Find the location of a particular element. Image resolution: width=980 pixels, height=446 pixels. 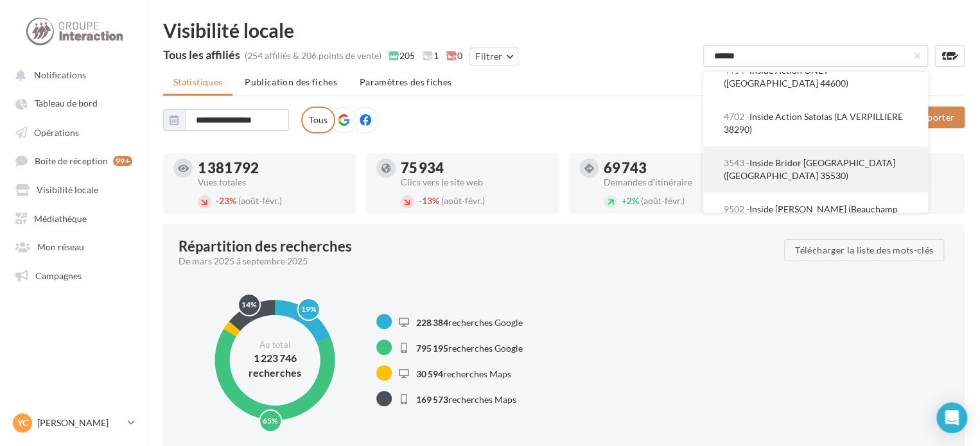

span: 228 384 is located at coordinates (432, 322).